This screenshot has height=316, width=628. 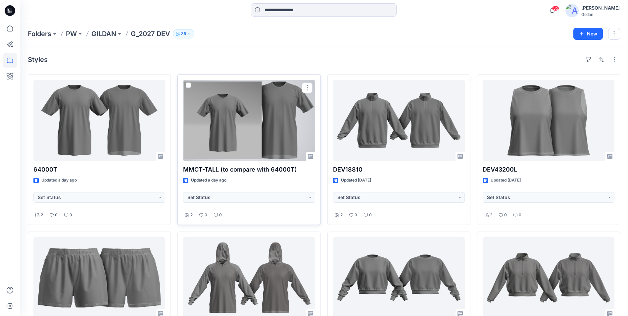 What do you see at coordinates (99, 170) in the screenshot?
I see `p: 64000T` at bounding box center [99, 170].